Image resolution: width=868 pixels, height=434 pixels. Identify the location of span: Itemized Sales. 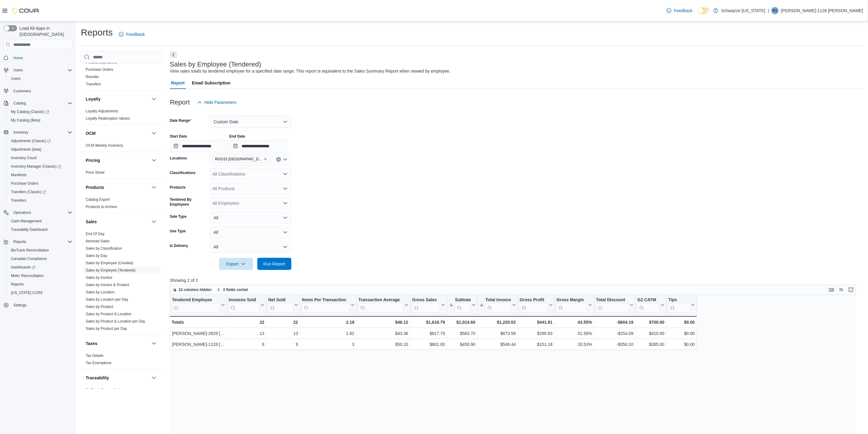
(97, 242).